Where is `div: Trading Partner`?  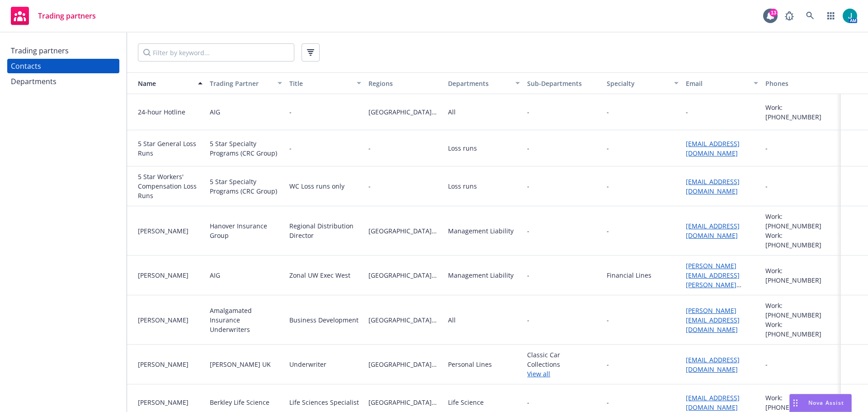
div: Trading Partner is located at coordinates (241, 84).